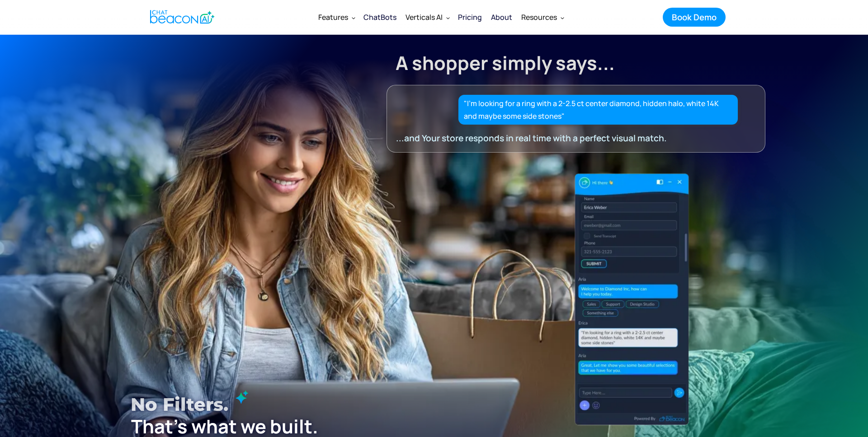  Describe the element at coordinates (380, 17) in the screenshot. I see `div: ChatBots` at that location.